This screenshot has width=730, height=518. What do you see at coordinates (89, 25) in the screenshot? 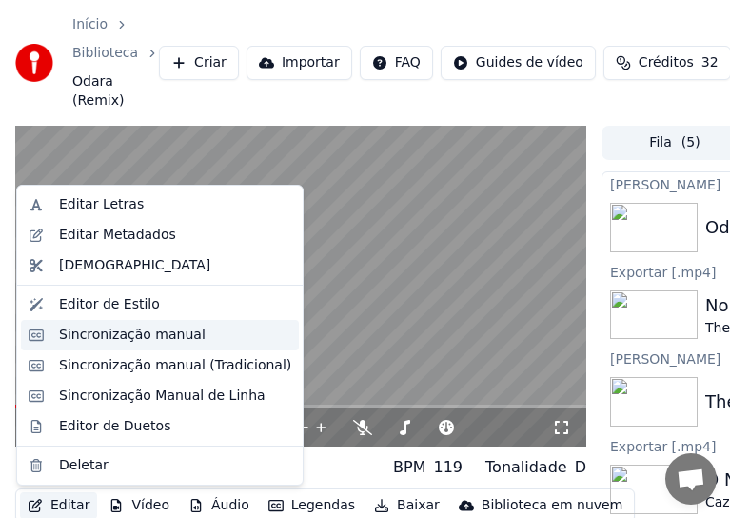
I see `a: Início` at bounding box center [89, 25].